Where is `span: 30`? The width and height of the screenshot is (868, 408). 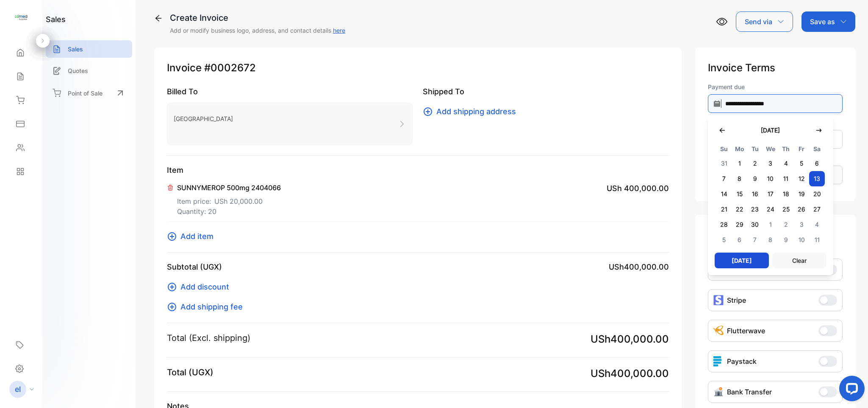 span: 30 is located at coordinates (755, 225).